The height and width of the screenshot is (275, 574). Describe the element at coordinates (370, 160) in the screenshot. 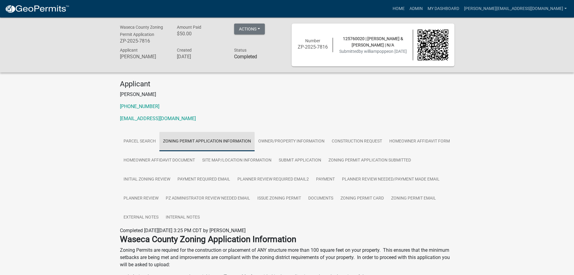

I see `a: Zoning Permit Application Submitted` at that location.